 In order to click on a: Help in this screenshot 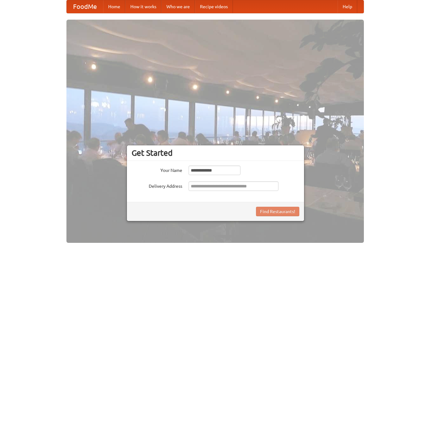, I will do `click(347, 7)`.